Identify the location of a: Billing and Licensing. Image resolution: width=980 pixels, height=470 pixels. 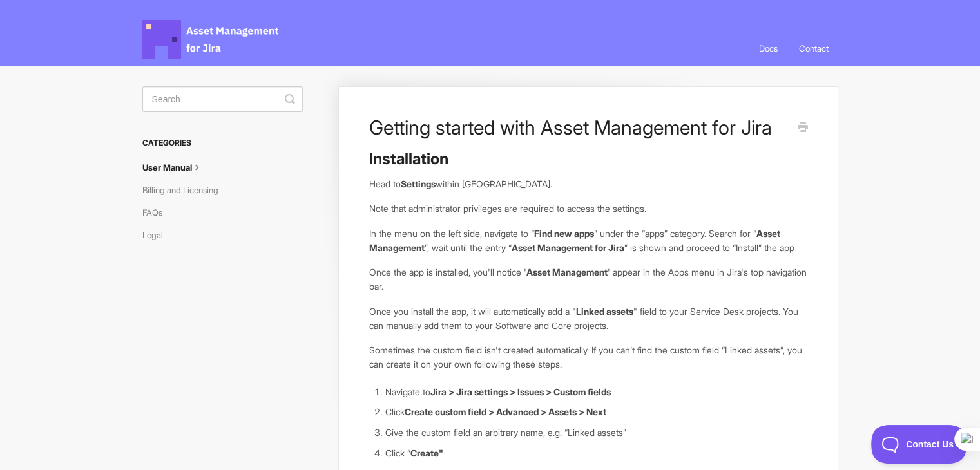
(185, 190).